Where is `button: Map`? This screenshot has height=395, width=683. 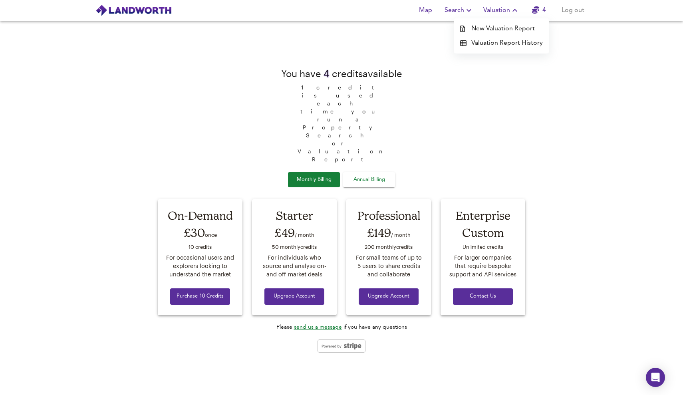
button: Map is located at coordinates (426, 10).